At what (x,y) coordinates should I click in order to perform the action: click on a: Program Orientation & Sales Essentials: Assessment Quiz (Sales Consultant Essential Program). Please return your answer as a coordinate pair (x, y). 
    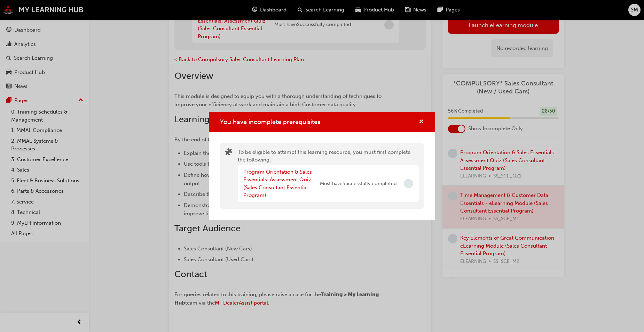
    Looking at the image, I should click on (277, 184).